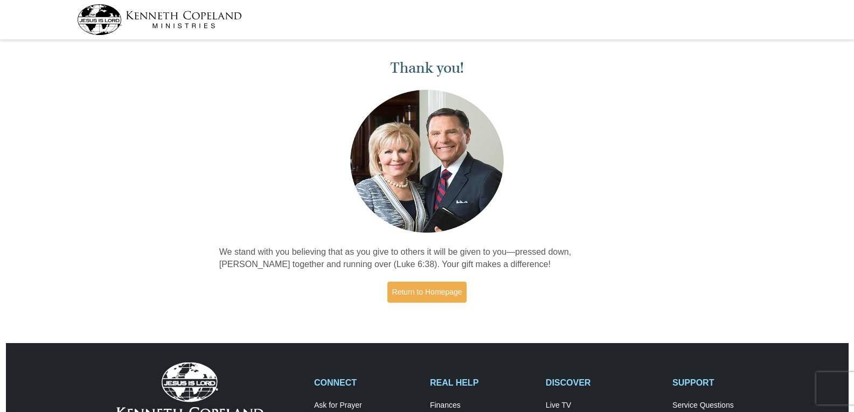 Image resolution: width=854 pixels, height=412 pixels. I want to click on p: We stand with you believing that as you give to others it will be given to you—pressed down, [PER..., so click(427, 259).